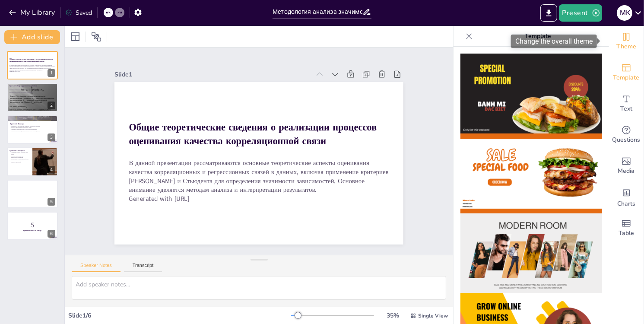 This screenshot has width=644, height=324. I want to click on p: Template, so click(538, 36).